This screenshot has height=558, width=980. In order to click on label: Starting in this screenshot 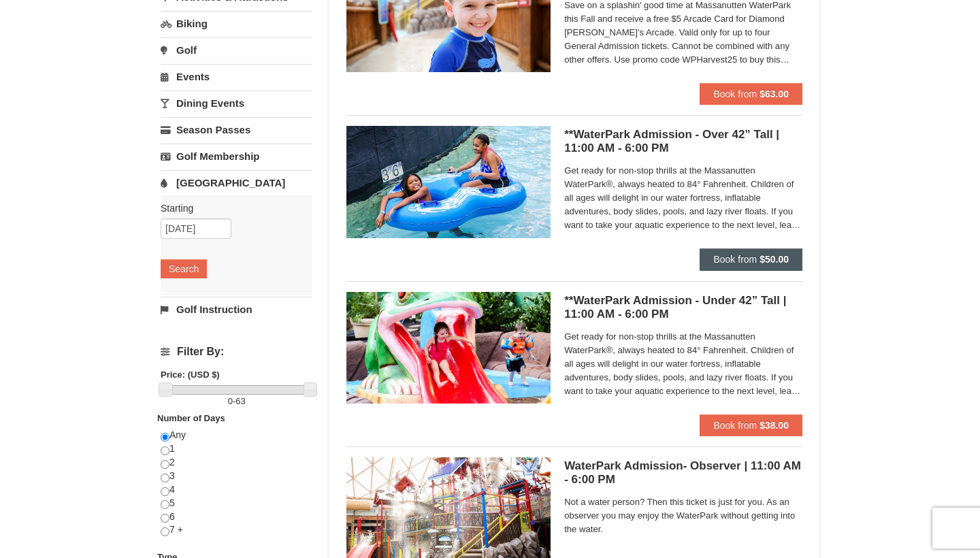, I will do `click(232, 208)`.